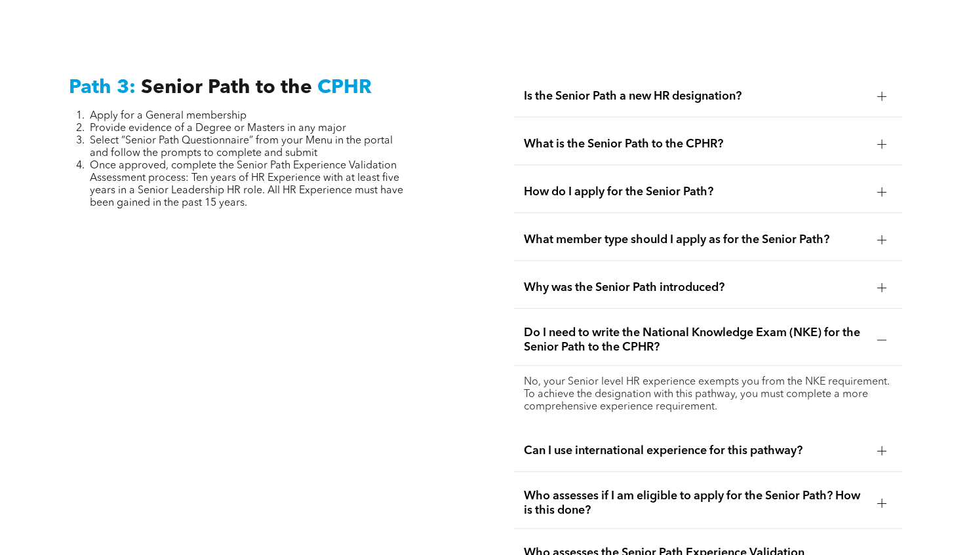  I want to click on span: Path 3:, so click(102, 88).